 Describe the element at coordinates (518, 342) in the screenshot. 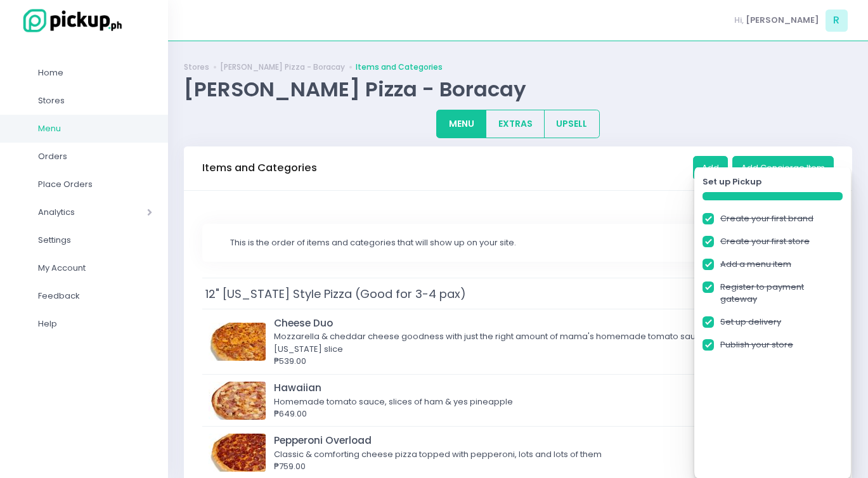

I see `td: Cheese DuoCheese DuoMozzarella & cheddar cheese goodness with just the right amount of mama's hom...` at that location.